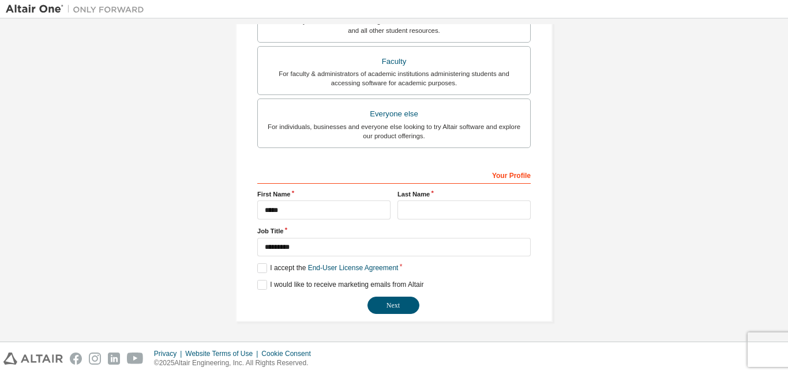 This screenshot has height=375, width=788. I want to click on img: instagram.svg, so click(95, 359).